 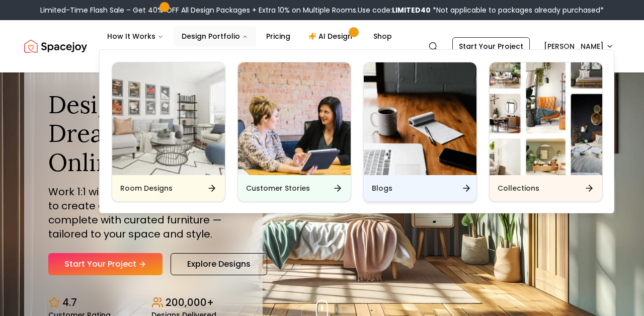 What do you see at coordinates (219, 264) in the screenshot?
I see `a: Explore Designs` at bounding box center [219, 264].